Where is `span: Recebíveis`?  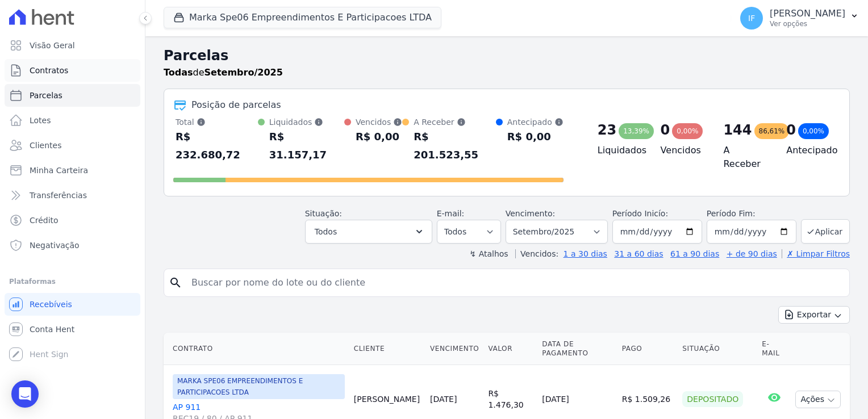
span: Recebíveis is located at coordinates (51, 305).